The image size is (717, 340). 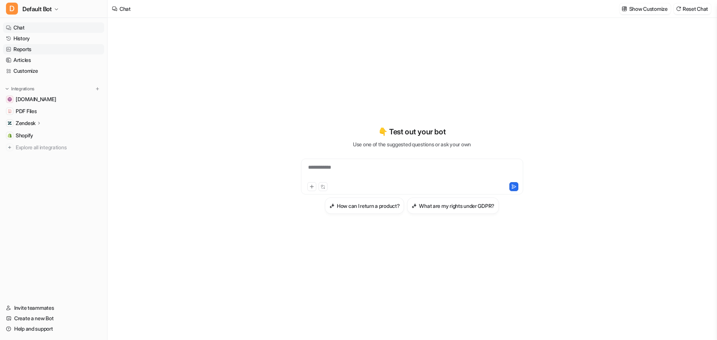 I want to click on button: Reset Chat, so click(x=692, y=9).